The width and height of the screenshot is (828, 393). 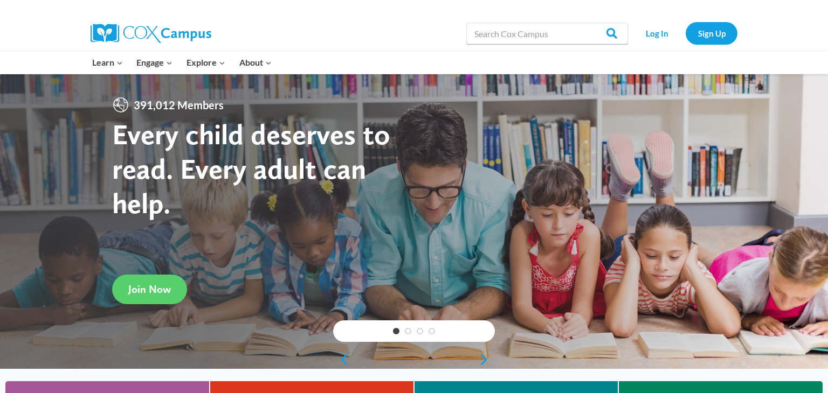 What do you see at coordinates (149, 289) in the screenshot?
I see `span: Join Now` at bounding box center [149, 289].